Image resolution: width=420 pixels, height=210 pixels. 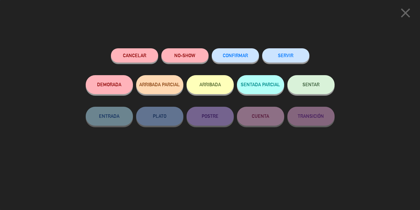 I want to click on button: PLATO, so click(x=160, y=116).